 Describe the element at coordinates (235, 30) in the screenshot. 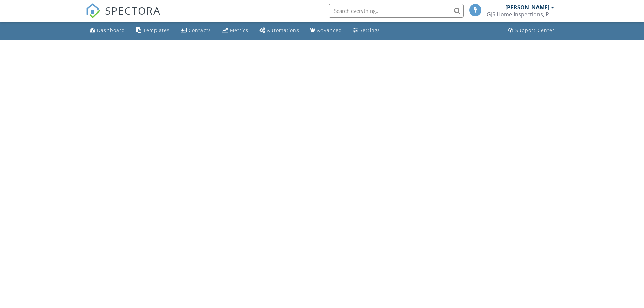

I see `a: Metrics` at that location.